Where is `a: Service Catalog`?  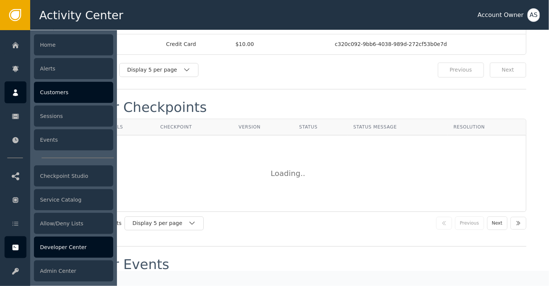
a: Service Catalog is located at coordinates (59, 200).